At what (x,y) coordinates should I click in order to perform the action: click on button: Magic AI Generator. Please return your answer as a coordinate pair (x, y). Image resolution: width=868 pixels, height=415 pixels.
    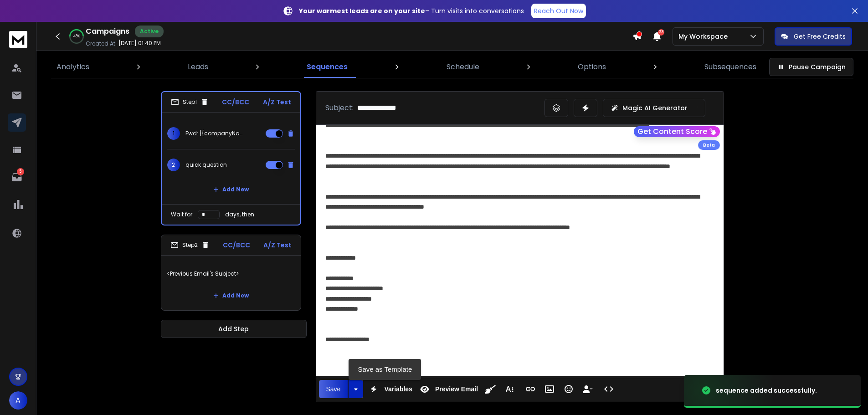
    Looking at the image, I should click on (654, 108).